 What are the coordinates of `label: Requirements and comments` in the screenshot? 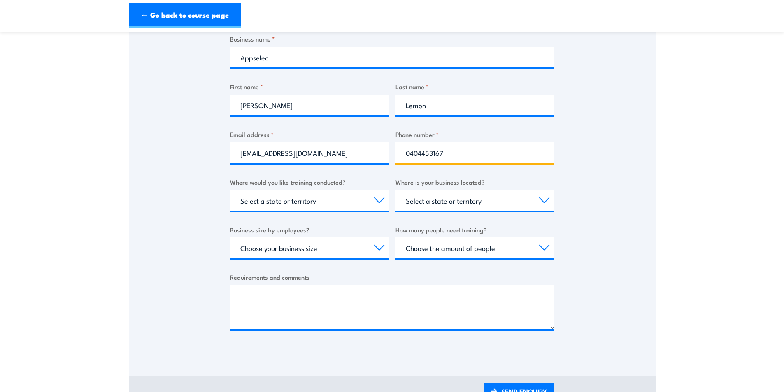 It's located at (392, 277).